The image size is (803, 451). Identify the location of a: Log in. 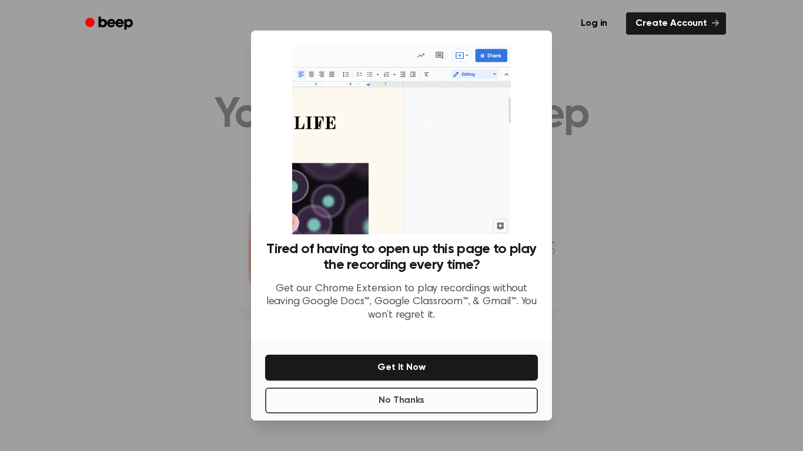
(593, 24).